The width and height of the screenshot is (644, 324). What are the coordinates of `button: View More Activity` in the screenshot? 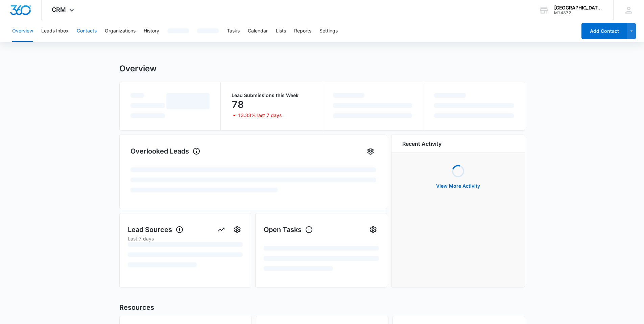 It's located at (458, 186).